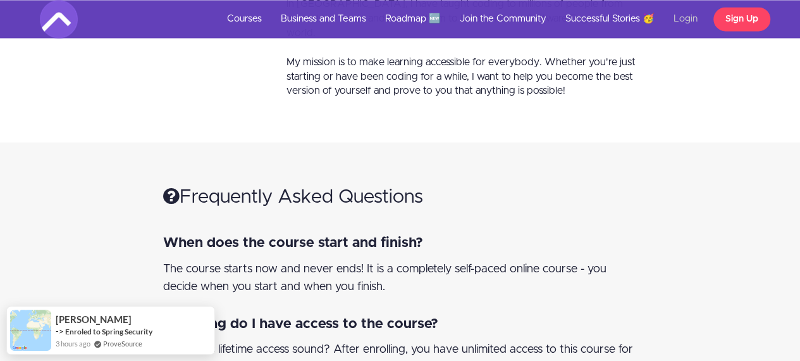  Describe the element at coordinates (461, 77) in the screenshot. I see `span: My mission is to make learning accessible for everybody. Whether you're just starting or have bee...` at that location.